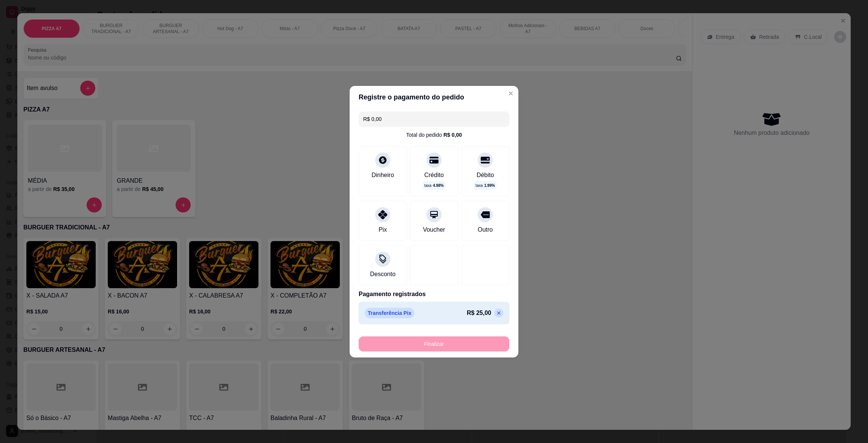 Image resolution: width=868 pixels, height=443 pixels. I want to click on p: Transferência Pix, so click(389, 313).